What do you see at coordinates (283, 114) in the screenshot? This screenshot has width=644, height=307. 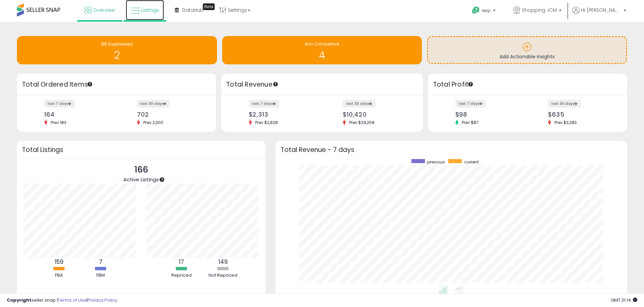 I see `div: $2,313` at bounding box center [283, 114].